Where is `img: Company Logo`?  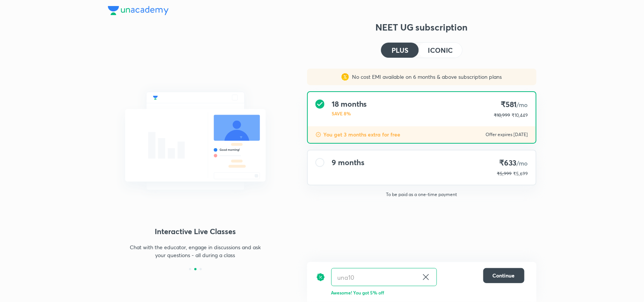
img: Company Logo is located at coordinates (138, 11).